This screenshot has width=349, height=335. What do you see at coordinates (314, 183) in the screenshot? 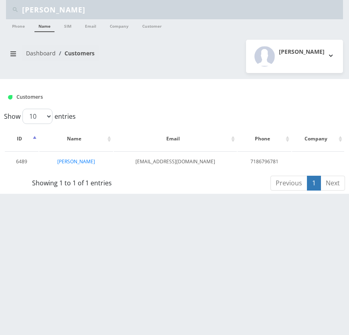
I see `a: 1` at bounding box center [314, 183].